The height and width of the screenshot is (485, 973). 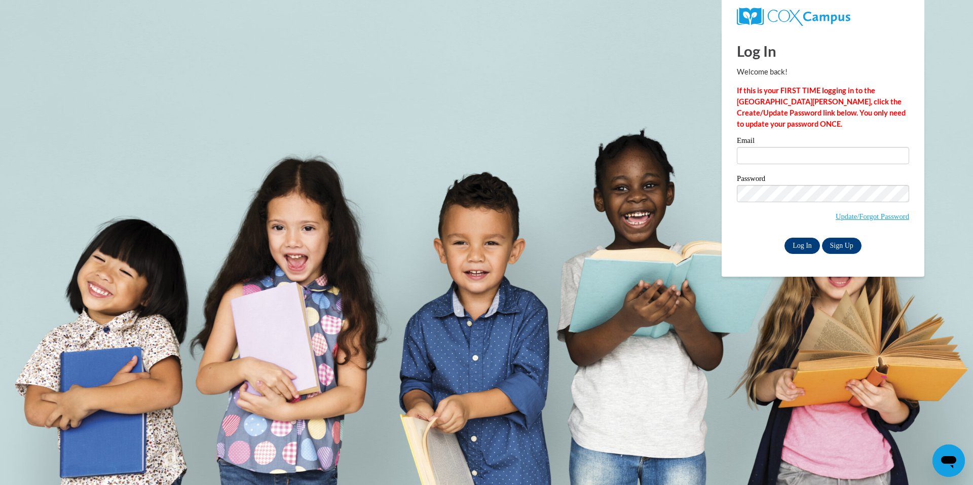 What do you see at coordinates (802, 246) in the screenshot?
I see `input: Log In` at bounding box center [802, 246].